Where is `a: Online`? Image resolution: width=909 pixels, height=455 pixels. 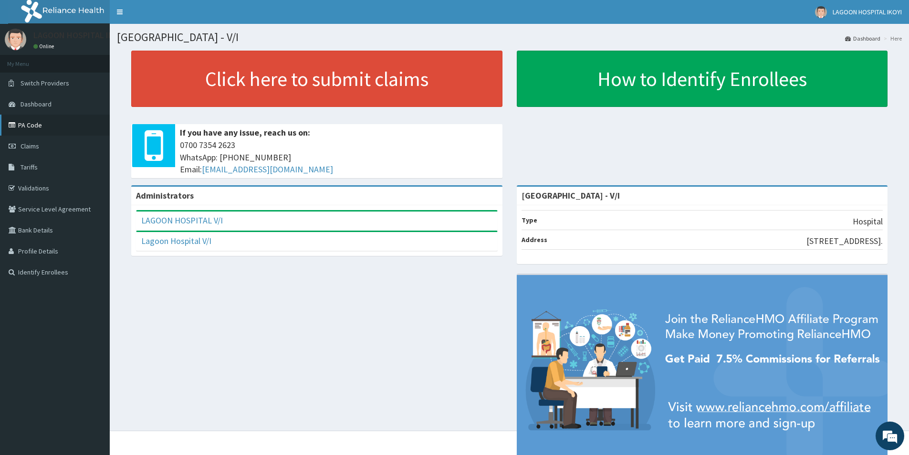
a: Online is located at coordinates (45, 46).